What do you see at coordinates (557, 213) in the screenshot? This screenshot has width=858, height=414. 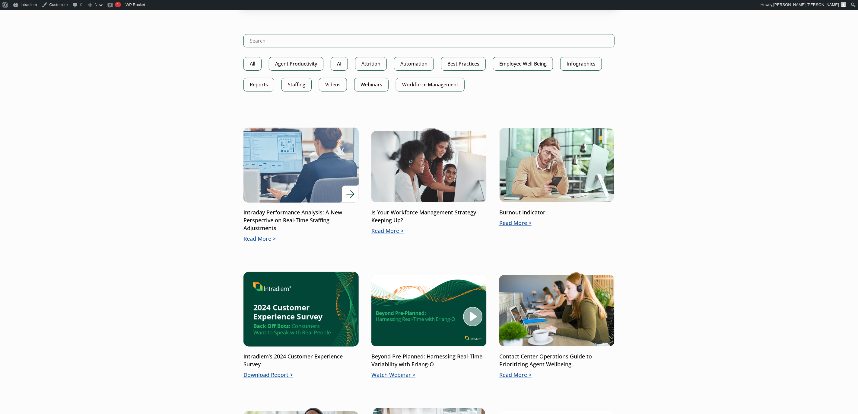 I see `p: Burnout Indicator` at bounding box center [557, 213].